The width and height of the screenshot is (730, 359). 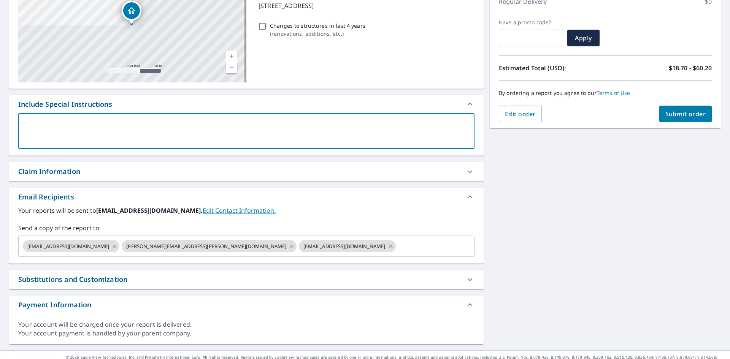 What do you see at coordinates (520, 114) in the screenshot?
I see `span: Edit order` at bounding box center [520, 114].